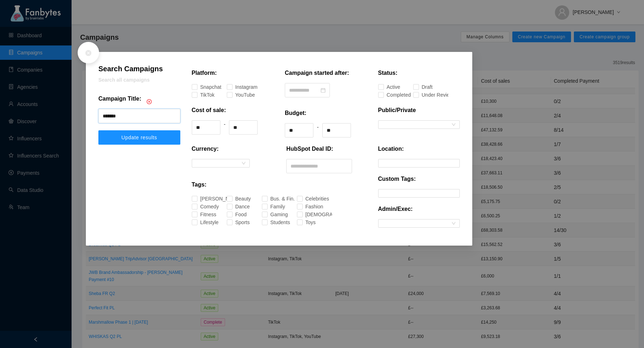 This screenshot has width=644, height=348. Describe the element at coordinates (120, 99) in the screenshot. I see `p: Campaign Title:` at that location.